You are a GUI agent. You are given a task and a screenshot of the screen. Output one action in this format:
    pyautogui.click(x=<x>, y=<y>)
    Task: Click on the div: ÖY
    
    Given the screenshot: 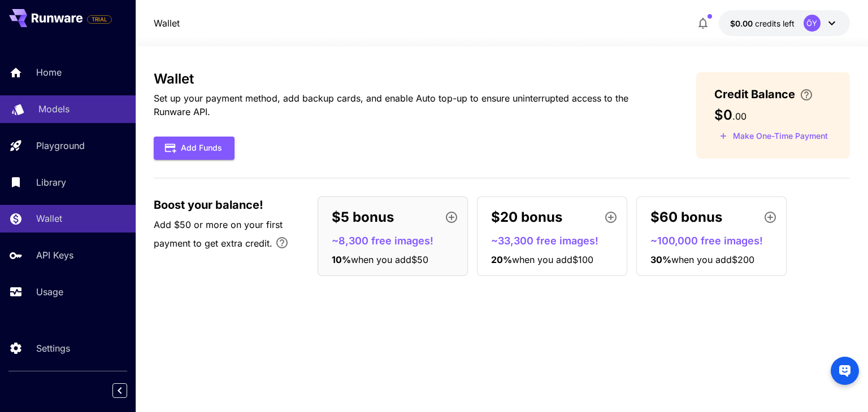 What is the action you would take?
    pyautogui.click(x=812, y=23)
    